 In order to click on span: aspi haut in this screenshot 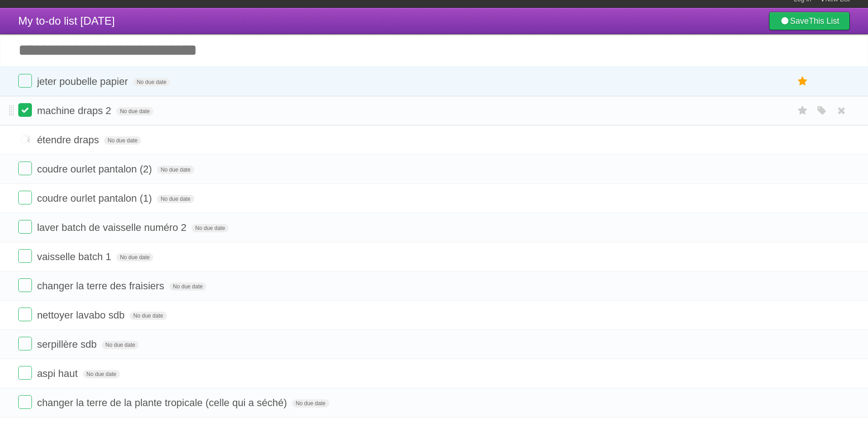, I will do `click(58, 373)`.